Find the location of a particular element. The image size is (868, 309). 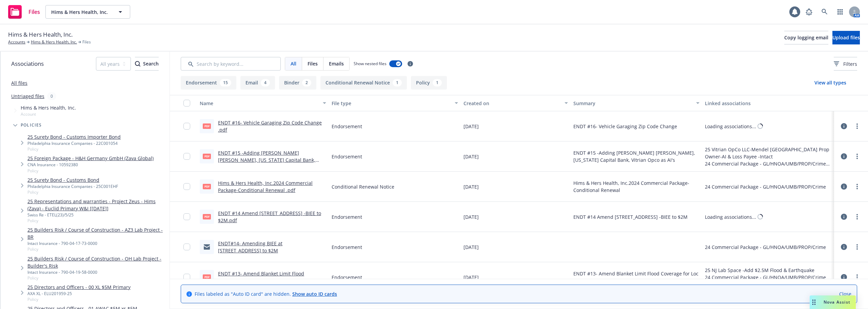

button: Name is located at coordinates (263, 103).